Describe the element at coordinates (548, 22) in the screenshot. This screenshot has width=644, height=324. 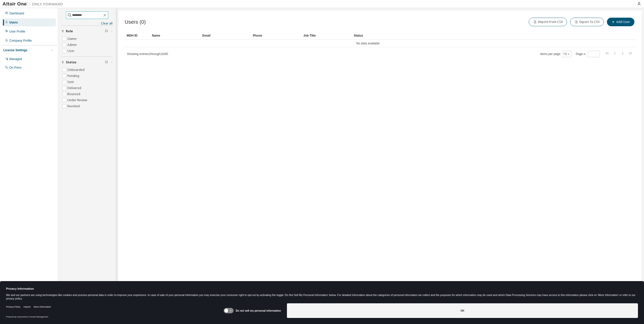
I see `button: Import From CSV` at that location.